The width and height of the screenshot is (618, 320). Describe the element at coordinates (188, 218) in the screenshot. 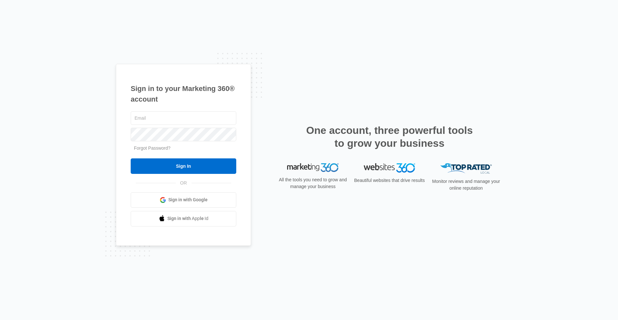

I see `span: Sign in with Apple Id` at that location.